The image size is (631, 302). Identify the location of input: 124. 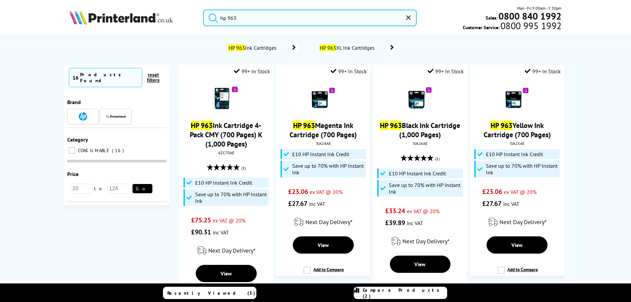
(118, 189).